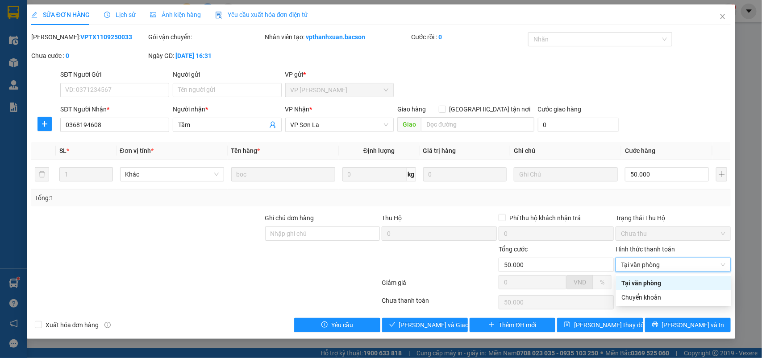 The image size is (762, 358). What do you see at coordinates (245, 151) in the screenshot?
I see `span: Tên hàng` at bounding box center [245, 151].